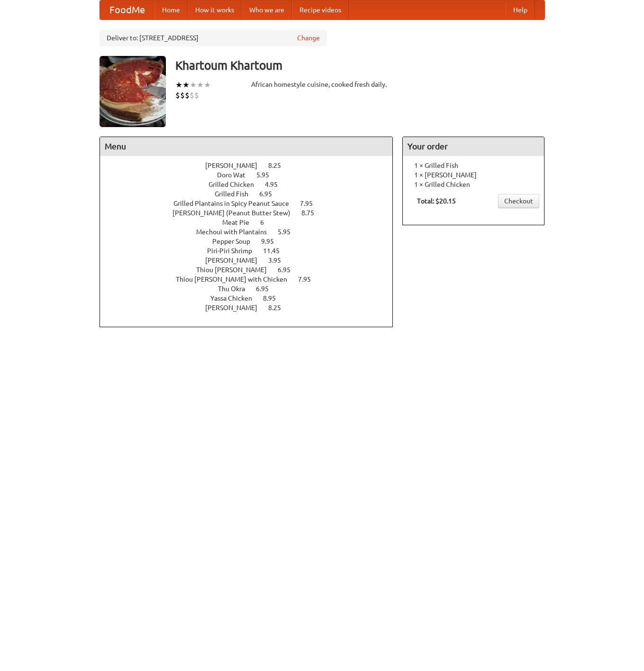 This screenshot has width=644, height=671. What do you see at coordinates (473, 147) in the screenshot?
I see `h4: Your order` at bounding box center [473, 147].